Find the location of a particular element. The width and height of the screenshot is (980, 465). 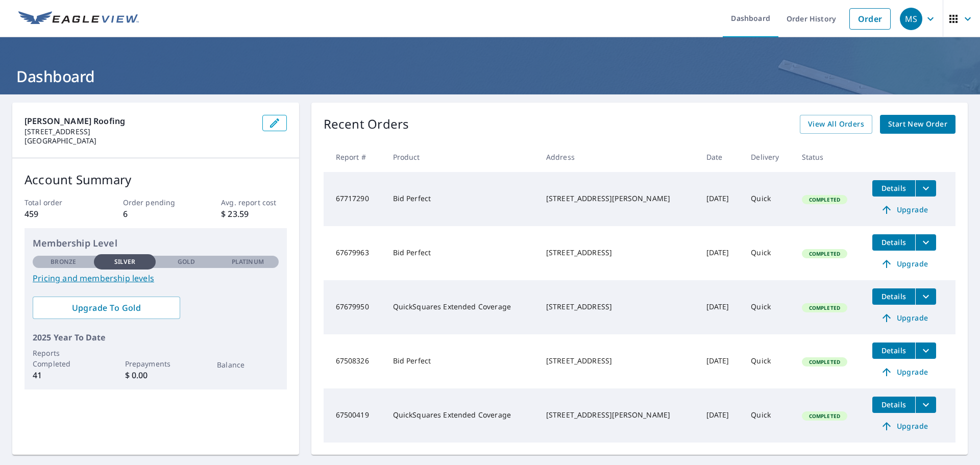

td: 67679950 is located at coordinates (355, 307).